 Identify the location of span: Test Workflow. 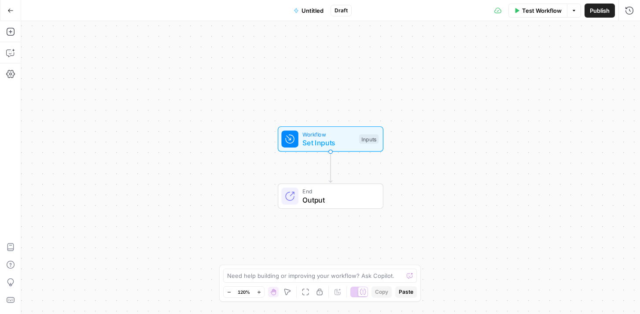
(542, 11).